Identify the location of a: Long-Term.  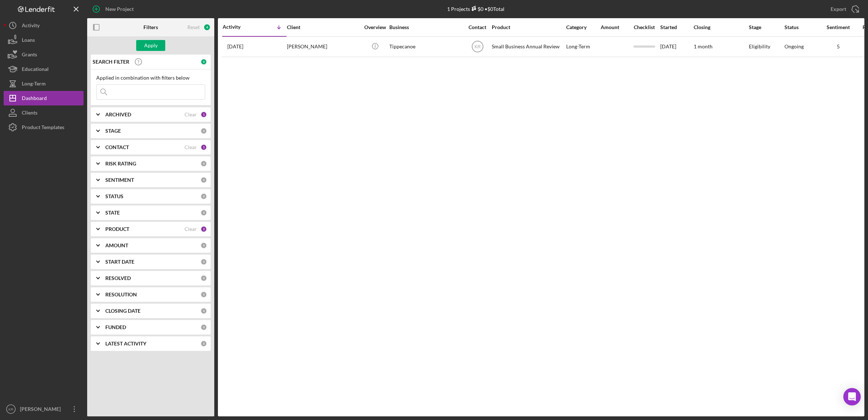
(44, 83).